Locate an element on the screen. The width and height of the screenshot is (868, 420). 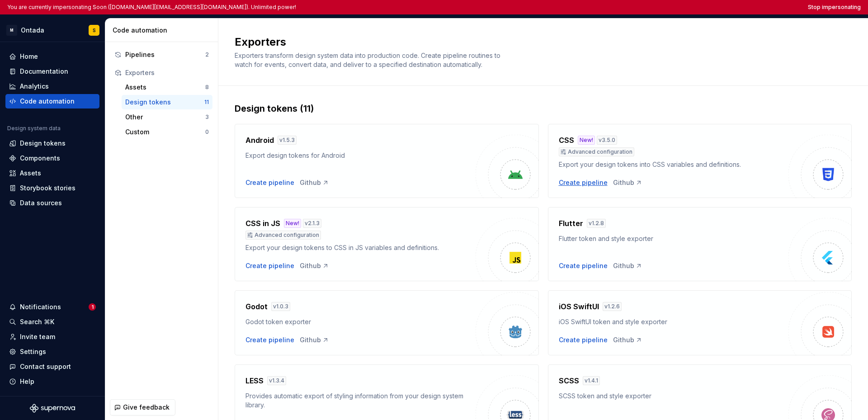
div: iOS SwiftUI token and style exporter is located at coordinates (674, 322).